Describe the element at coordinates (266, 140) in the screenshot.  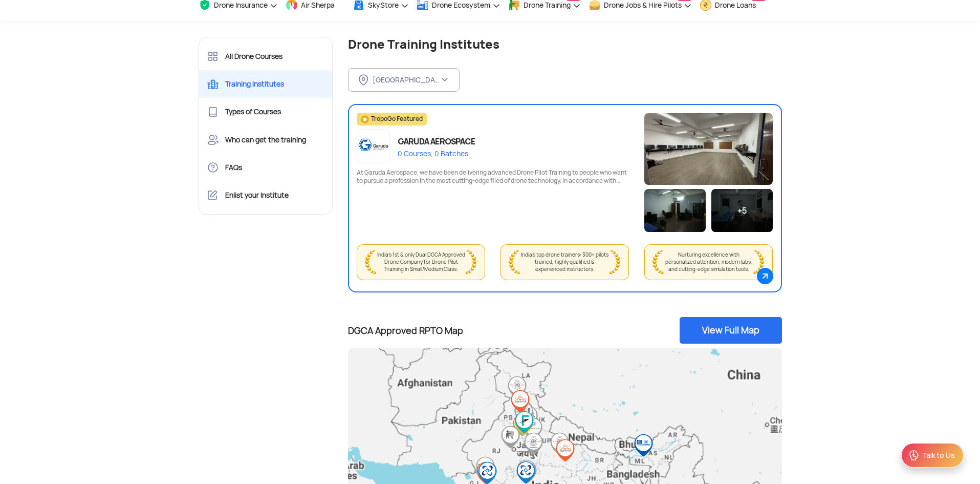
I see `a: Who can get the training` at that location.